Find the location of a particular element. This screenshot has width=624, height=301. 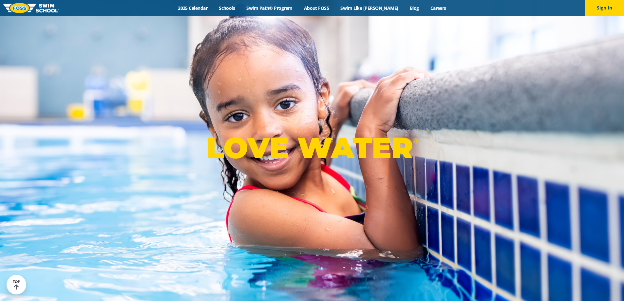

a: Blog is located at coordinates (414, 8).